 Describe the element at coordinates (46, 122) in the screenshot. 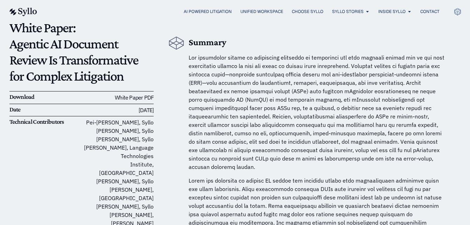

I see `h6: Technical Contributors` at that location.